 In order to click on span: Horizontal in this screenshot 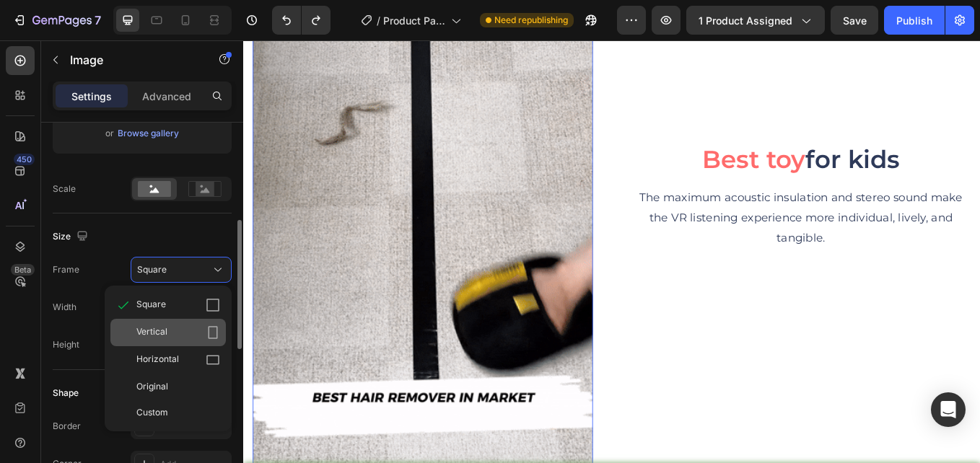, I will do `click(158, 361)`.